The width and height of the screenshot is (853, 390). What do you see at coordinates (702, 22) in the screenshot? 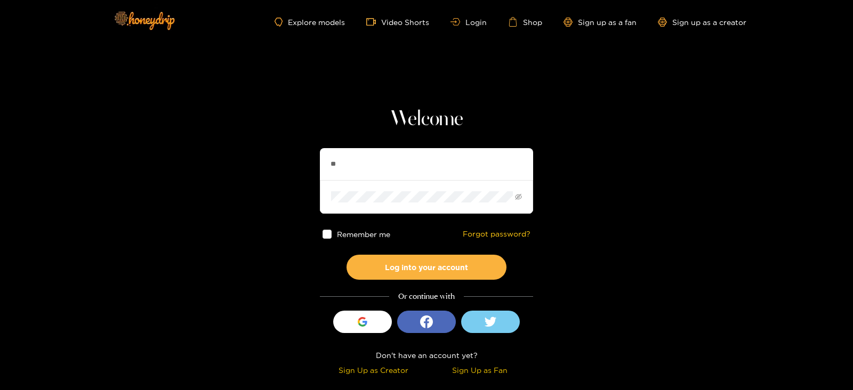
I see `a: Sign up as a creator` at bounding box center [702, 22].